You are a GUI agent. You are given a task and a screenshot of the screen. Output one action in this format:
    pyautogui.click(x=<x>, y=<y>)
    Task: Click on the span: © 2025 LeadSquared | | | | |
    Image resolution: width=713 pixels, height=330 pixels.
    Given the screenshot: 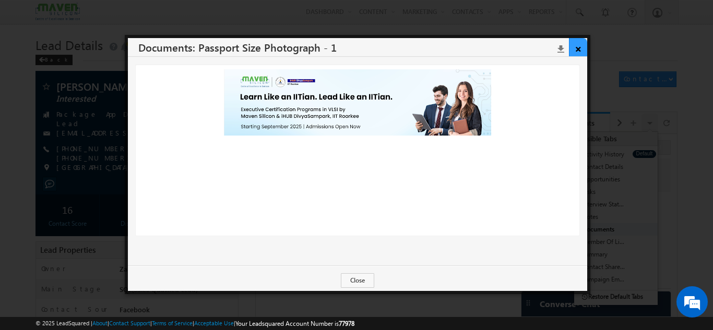 What is the action you would take?
    pyautogui.click(x=195, y=324)
    